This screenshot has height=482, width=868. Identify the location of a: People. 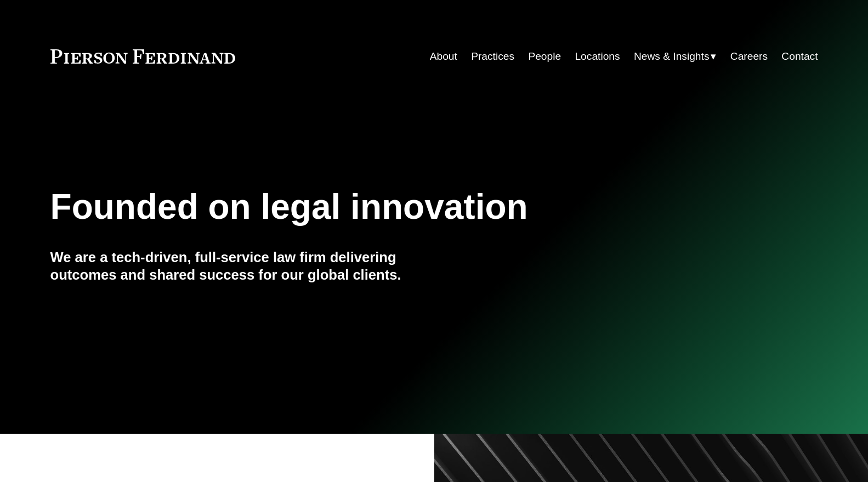
(545, 56).